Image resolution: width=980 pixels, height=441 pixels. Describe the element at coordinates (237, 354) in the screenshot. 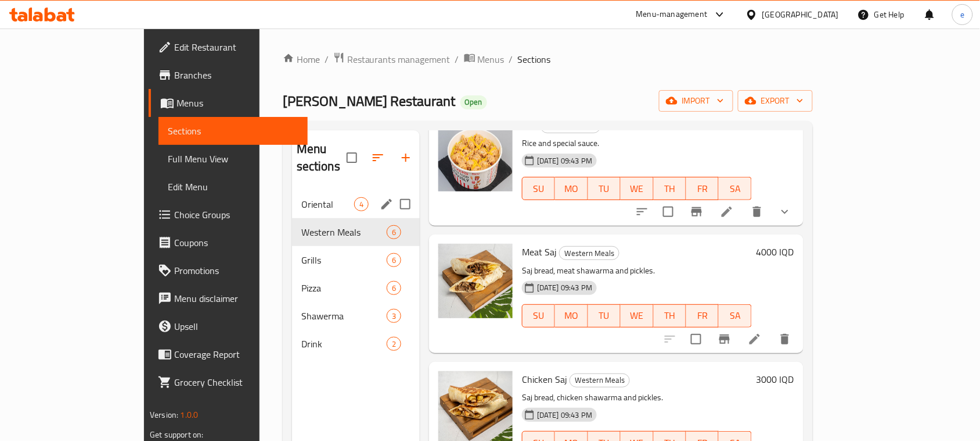

I see `span: Coverage Report` at that location.